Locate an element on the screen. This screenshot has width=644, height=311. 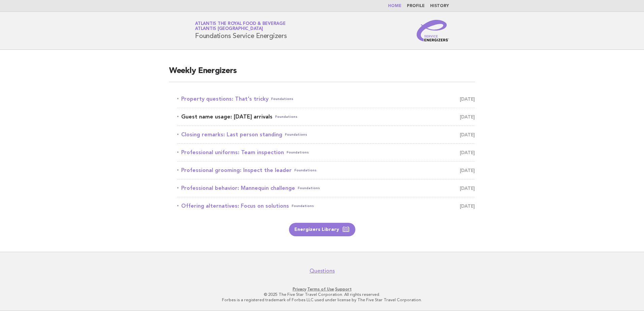
a: Questions is located at coordinates (322, 271).